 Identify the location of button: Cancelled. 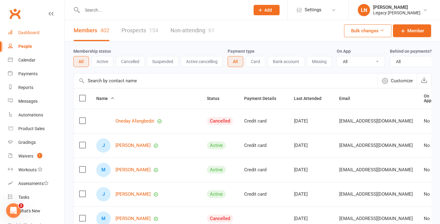
(130, 62).